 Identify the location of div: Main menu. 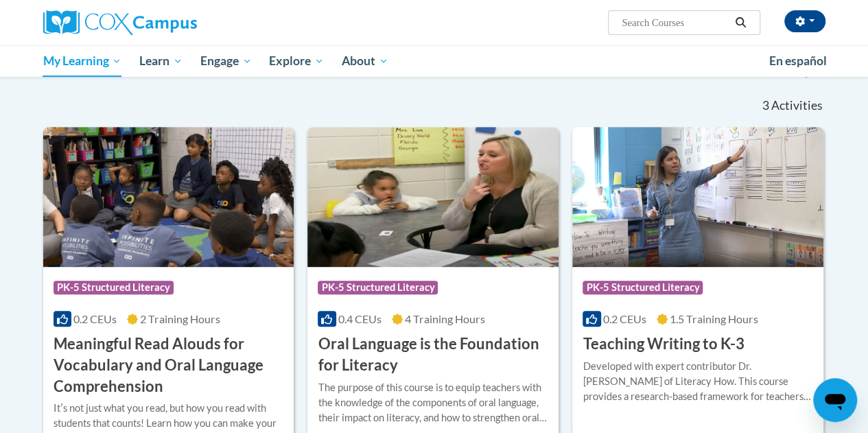
(434, 61).